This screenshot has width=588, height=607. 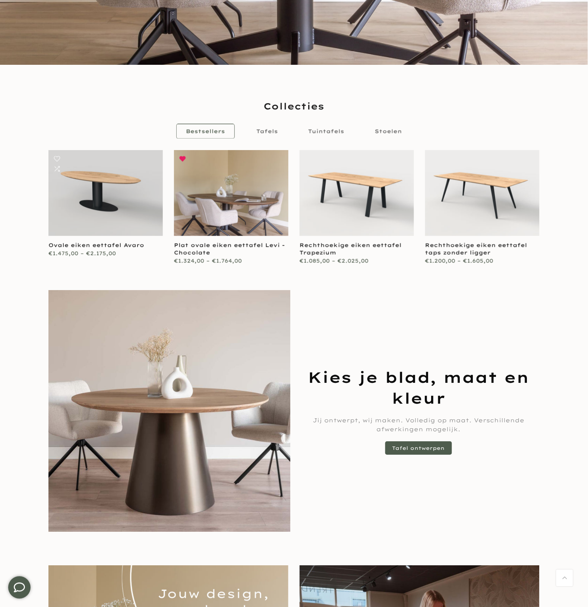 I want to click on a: Bestsellers, so click(x=205, y=132).